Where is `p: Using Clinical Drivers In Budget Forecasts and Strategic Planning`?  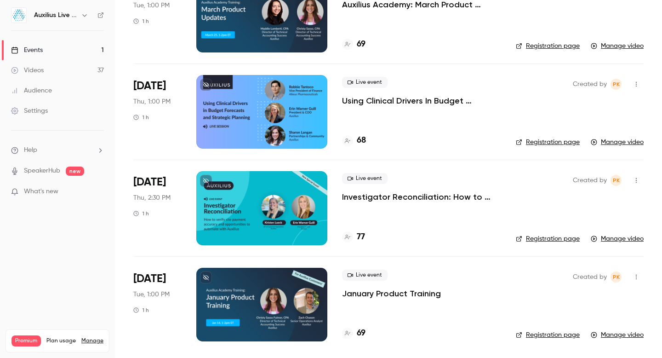
p: Using Clinical Drivers In Budget Forecasts and Strategic Planning is located at coordinates (421, 101).